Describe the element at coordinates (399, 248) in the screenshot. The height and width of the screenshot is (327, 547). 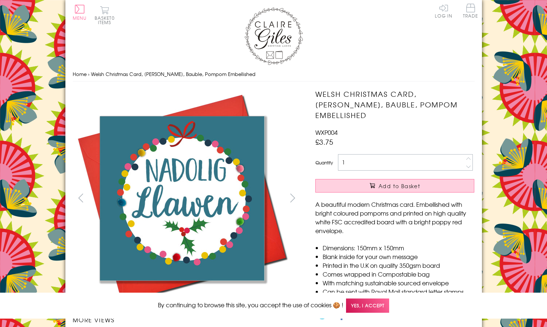
I see `li: Dimensions: 150mm x 150mm` at that location.